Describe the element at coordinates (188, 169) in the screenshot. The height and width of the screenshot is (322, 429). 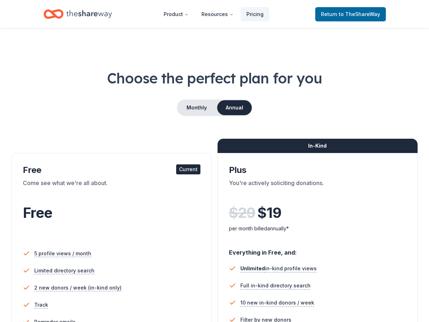
I see `div: Current` at that location.